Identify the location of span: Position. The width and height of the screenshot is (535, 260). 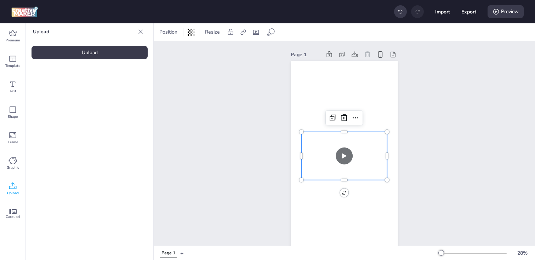
(168, 32).